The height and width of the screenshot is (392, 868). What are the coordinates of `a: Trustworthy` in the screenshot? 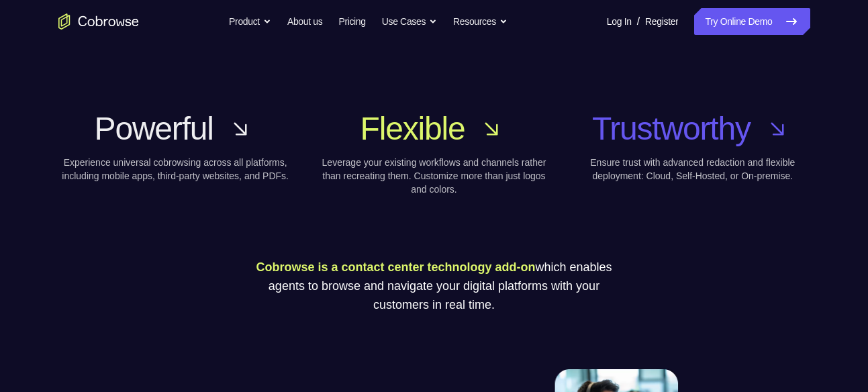 It's located at (692, 129).